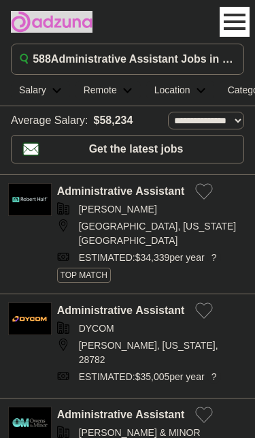  Describe the element at coordinates (153, 377) in the screenshot. I see `span: $35,005` at that location.